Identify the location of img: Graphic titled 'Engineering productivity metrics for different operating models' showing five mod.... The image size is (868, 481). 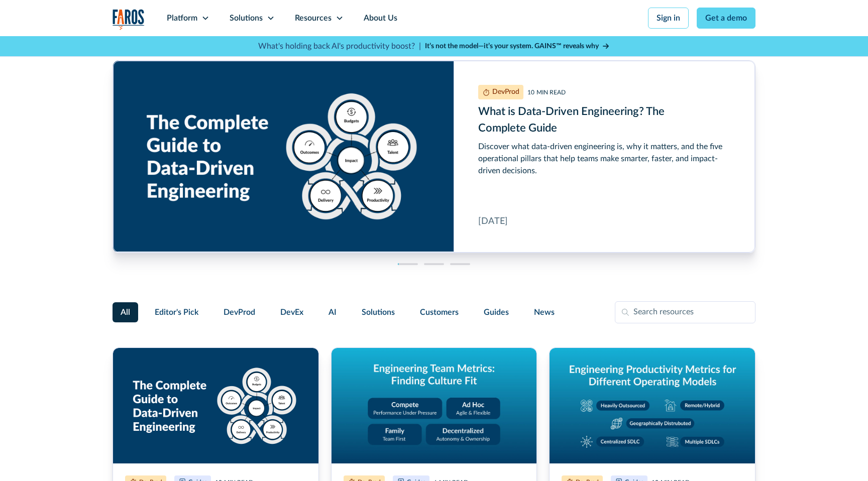
(652, 406).